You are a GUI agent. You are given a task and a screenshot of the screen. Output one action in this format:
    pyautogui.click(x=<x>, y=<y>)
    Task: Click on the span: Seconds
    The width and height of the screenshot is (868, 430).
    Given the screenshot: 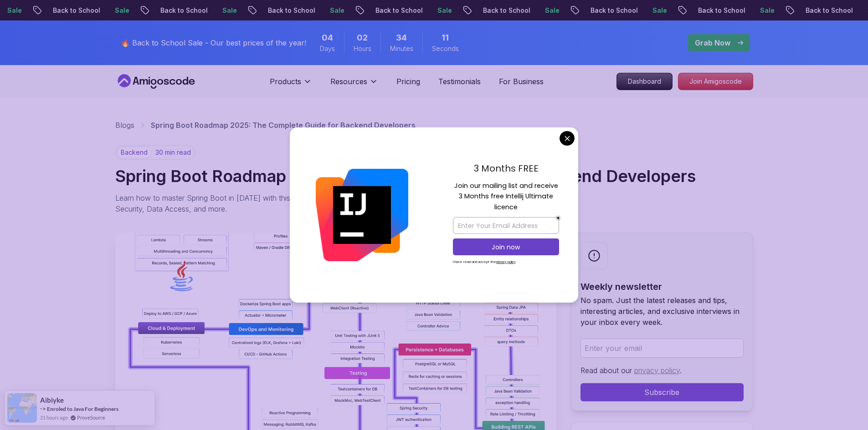 What is the action you would take?
    pyautogui.click(x=445, y=49)
    